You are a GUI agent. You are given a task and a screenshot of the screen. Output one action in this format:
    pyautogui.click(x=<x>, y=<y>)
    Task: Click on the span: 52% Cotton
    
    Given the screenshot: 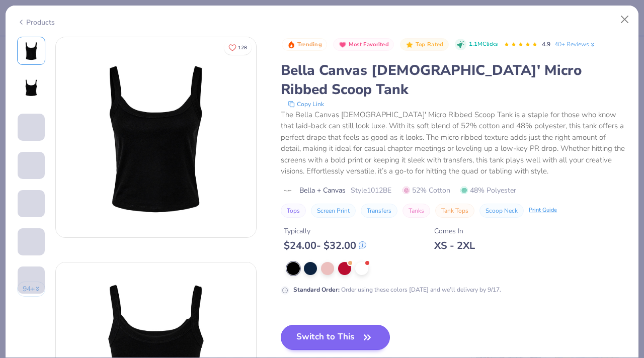 What is the action you would take?
    pyautogui.click(x=426, y=190)
    